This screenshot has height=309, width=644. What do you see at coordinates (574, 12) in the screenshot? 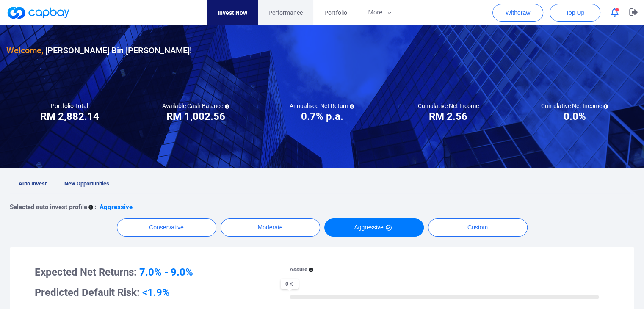
I see `span: Top Up` at bounding box center [574, 12].